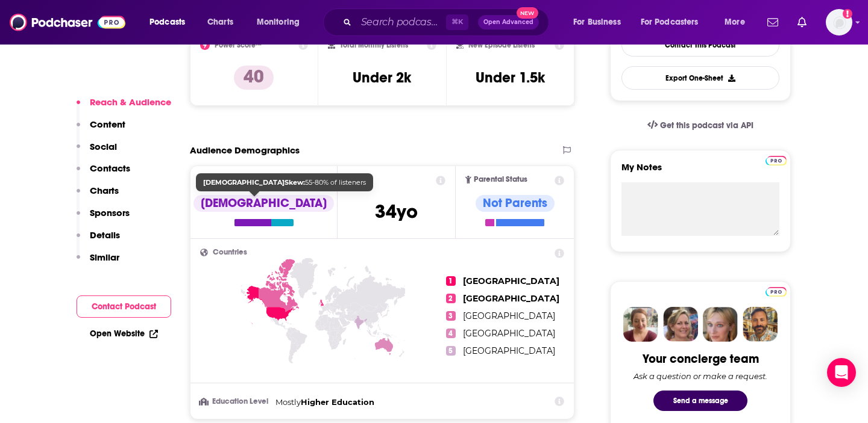 The image size is (868, 423). What do you see at coordinates (839, 22) in the screenshot?
I see `img: User Profile` at bounding box center [839, 22].